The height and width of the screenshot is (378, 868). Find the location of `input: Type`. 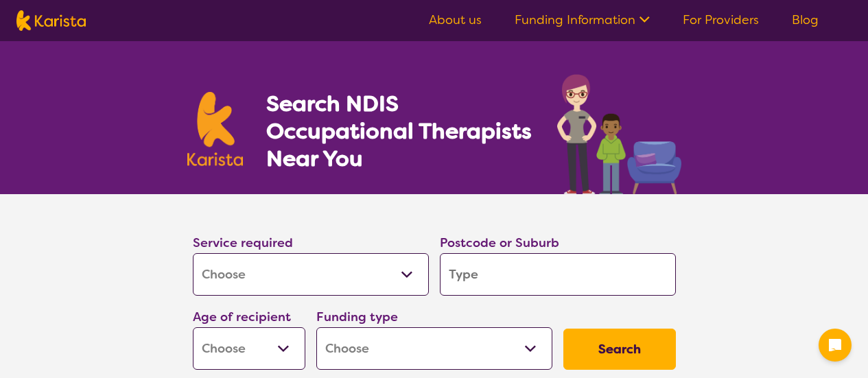

input: Type is located at coordinates (558, 275).